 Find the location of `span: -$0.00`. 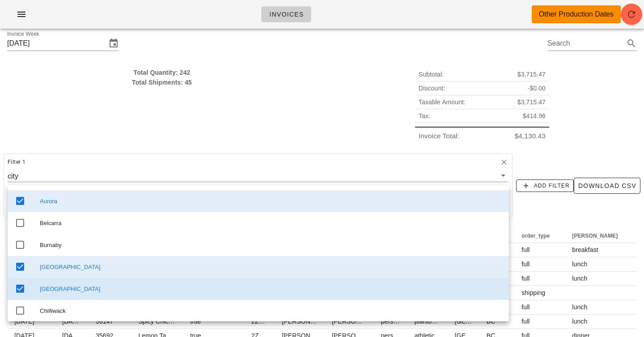

span: -$0.00 is located at coordinates (537, 88).